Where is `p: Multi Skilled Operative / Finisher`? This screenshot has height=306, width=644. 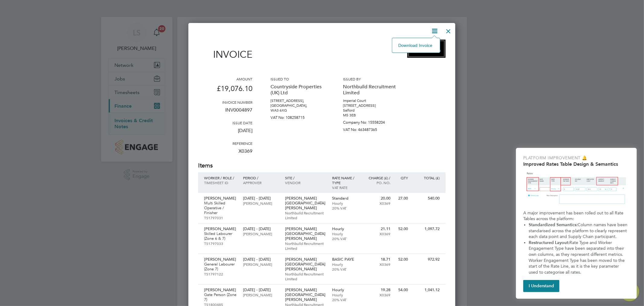
p: Multi Skilled Operative / Finisher is located at coordinates (220, 208).